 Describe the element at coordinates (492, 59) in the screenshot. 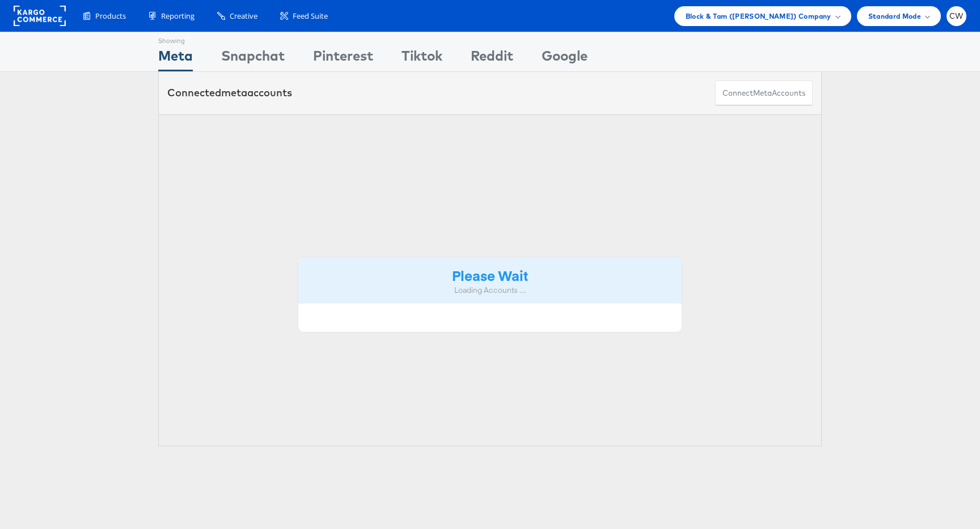

I see `div: Reddit` at that location.